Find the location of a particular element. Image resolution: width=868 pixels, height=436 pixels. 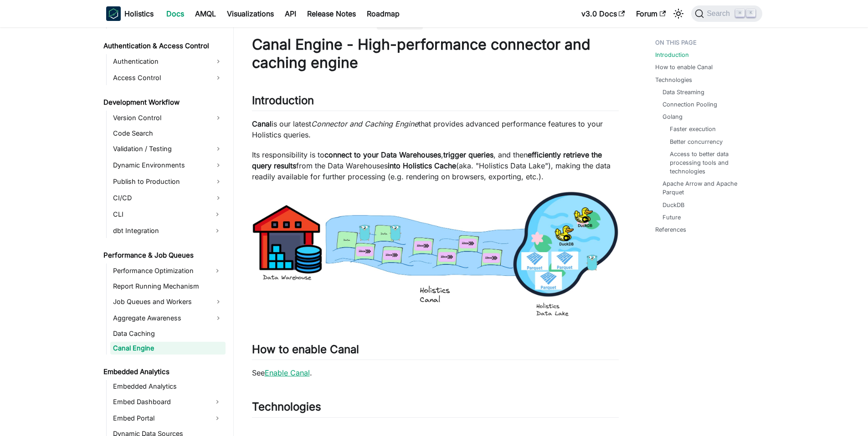

h2: Technologies is located at coordinates (435, 409).